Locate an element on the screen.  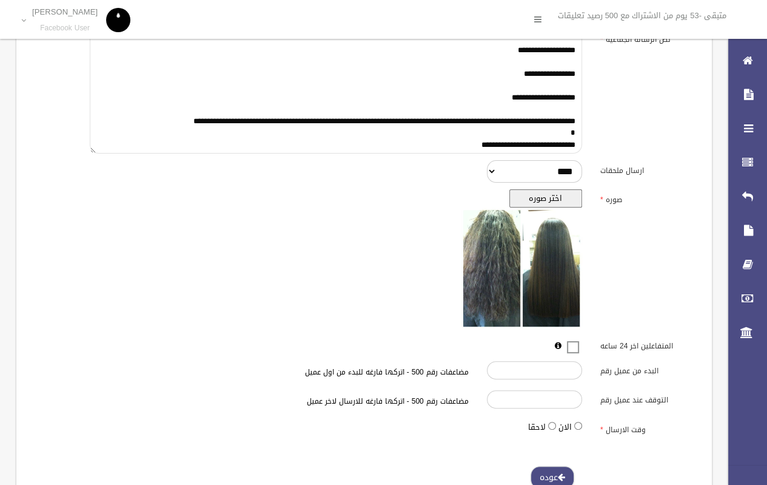
label: لاحقا is located at coordinates (537, 427).